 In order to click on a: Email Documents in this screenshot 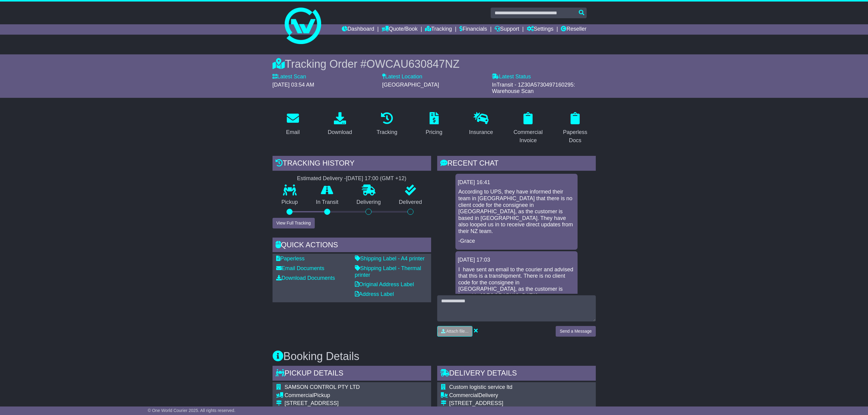, I will do `click(300, 268)`.